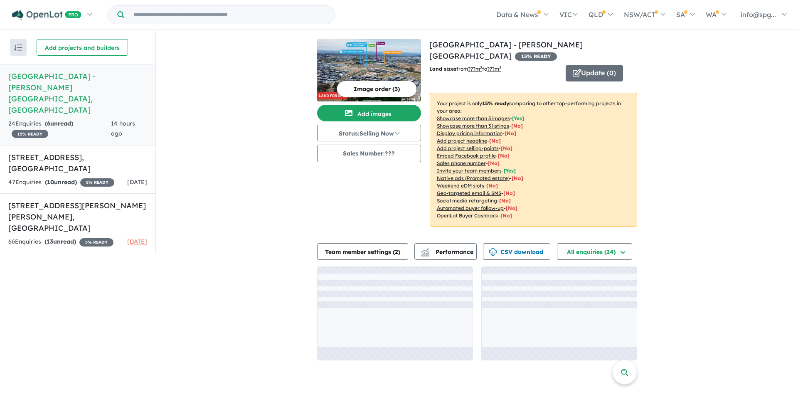  I want to click on button: Add projects and builders, so click(82, 47).